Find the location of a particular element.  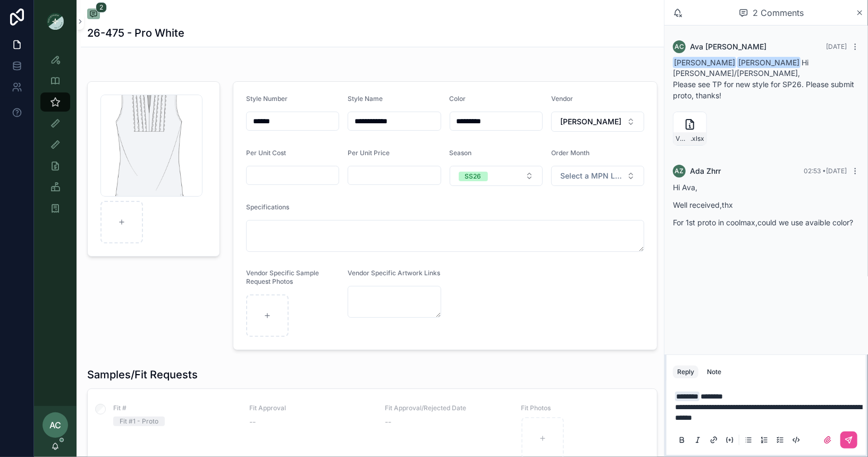

span: Fit Photos is located at coordinates (582, 408).